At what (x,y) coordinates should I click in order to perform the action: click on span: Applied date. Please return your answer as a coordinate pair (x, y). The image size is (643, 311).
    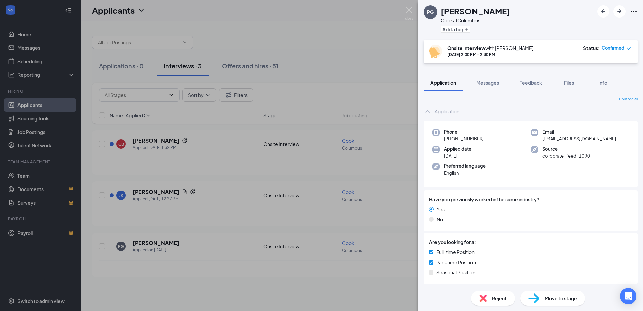
    Looking at the image, I should click on (457, 149).